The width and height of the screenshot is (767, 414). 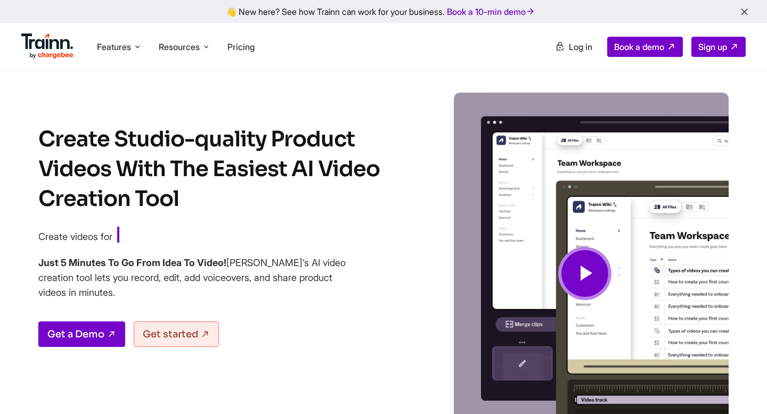 I want to click on span: Book a demo, so click(x=639, y=47).